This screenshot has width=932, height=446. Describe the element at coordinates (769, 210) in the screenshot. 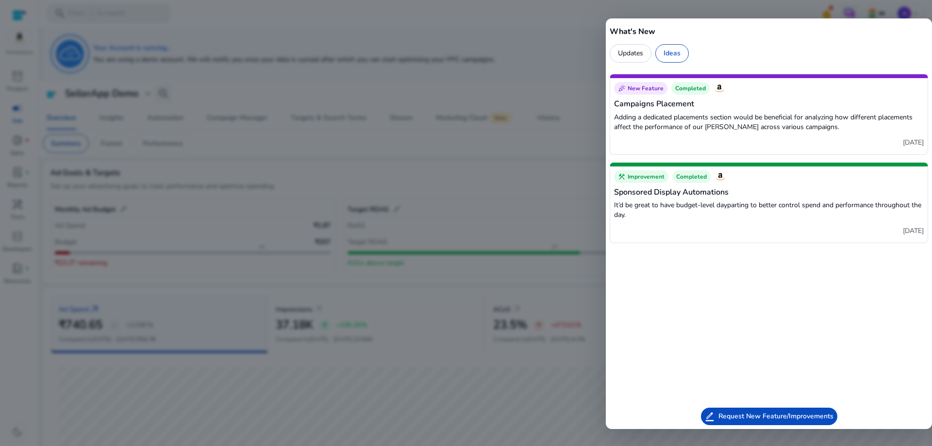

I see `p: It’d be great to have budget-level dayparting to better control spend and performance throughout ...` at that location.